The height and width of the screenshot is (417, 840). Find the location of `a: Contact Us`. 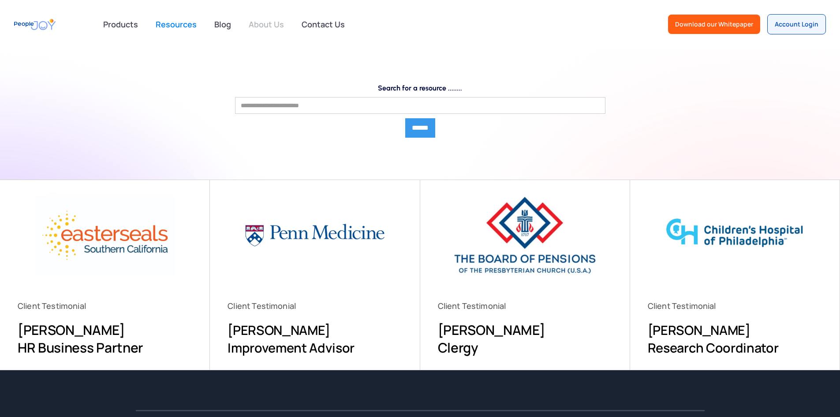

a: Contact Us is located at coordinates (323, 24).